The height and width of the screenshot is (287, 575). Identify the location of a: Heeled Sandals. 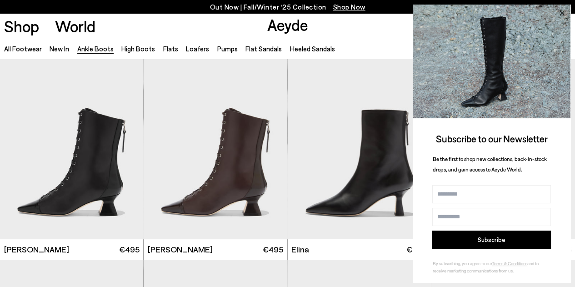
(312, 49).